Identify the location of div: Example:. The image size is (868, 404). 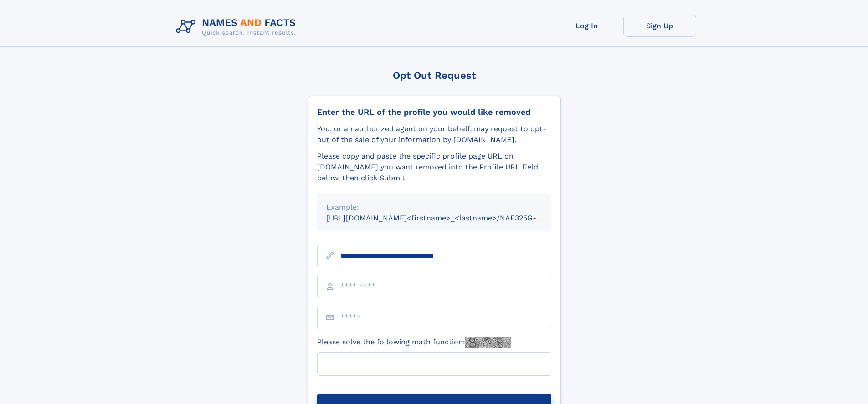
(434, 208).